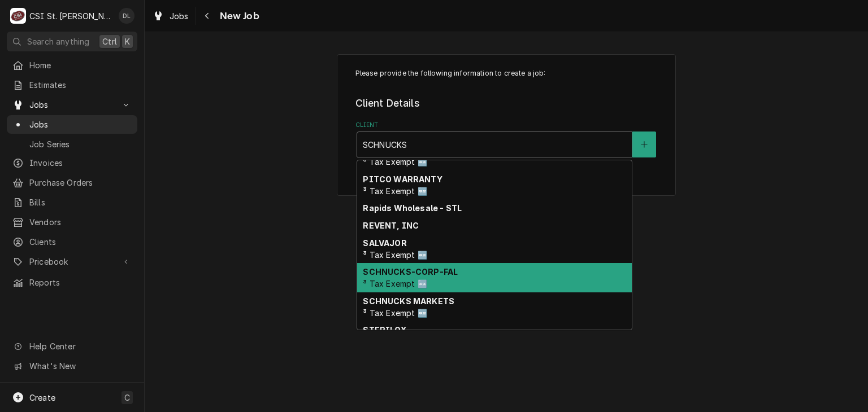  What do you see at coordinates (110, 41) in the screenshot?
I see `span: Ctrl` at bounding box center [110, 41].